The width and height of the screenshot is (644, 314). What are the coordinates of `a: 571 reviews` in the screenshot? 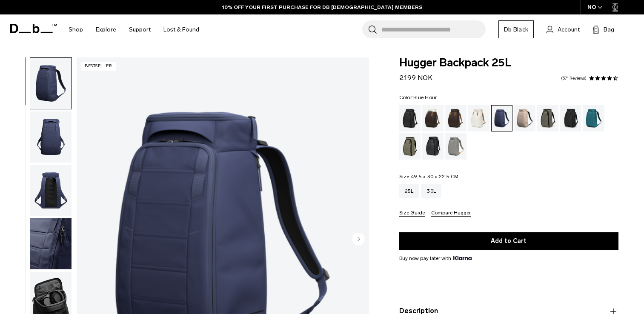 It's located at (574, 78).